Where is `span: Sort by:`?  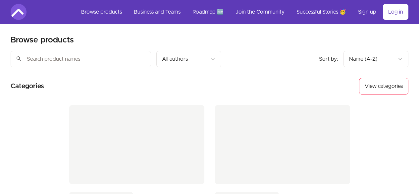 span: Sort by: is located at coordinates (328, 59).